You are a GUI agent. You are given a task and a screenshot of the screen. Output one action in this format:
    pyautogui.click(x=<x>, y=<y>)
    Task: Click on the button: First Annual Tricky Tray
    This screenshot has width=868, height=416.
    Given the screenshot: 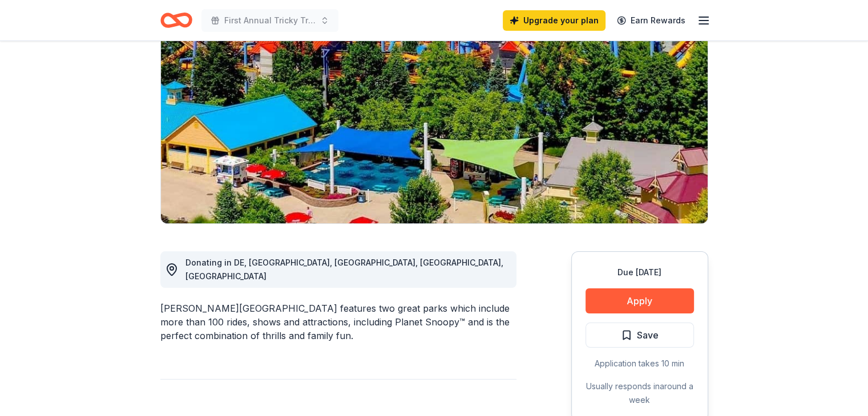 What is the action you would take?
    pyautogui.click(x=270, y=20)
    